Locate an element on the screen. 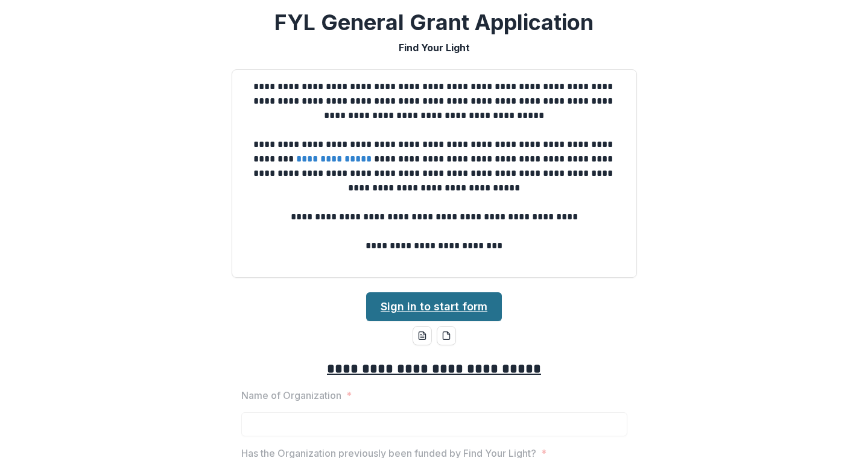 The image size is (868, 458). a: Sign in to start form is located at coordinates (434, 307).